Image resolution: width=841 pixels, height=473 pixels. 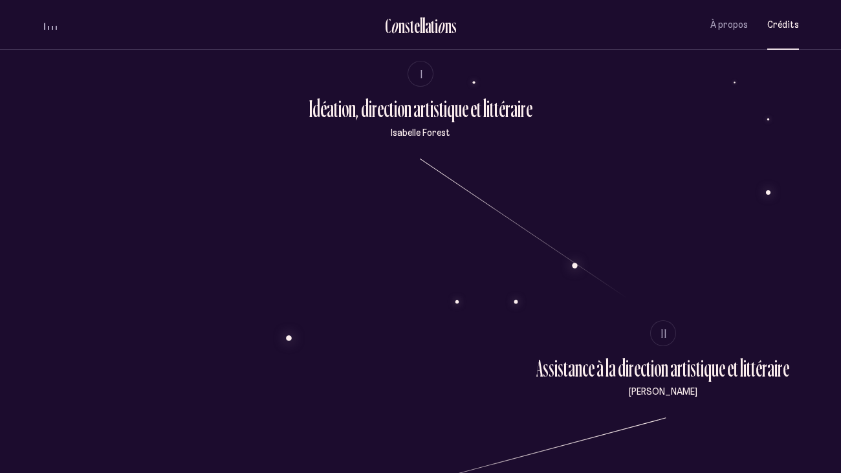 What do you see at coordinates (729, 25) in the screenshot?
I see `span: À propos` at bounding box center [729, 25].